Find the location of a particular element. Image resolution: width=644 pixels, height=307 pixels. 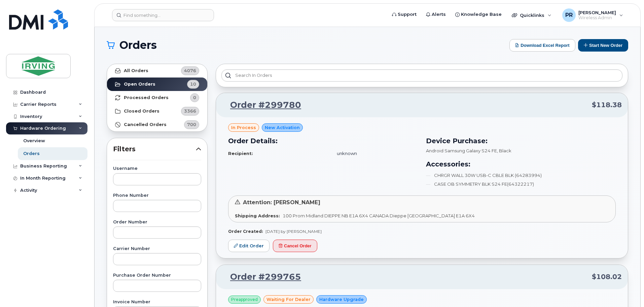

span: in process is located at coordinates (244, 127).